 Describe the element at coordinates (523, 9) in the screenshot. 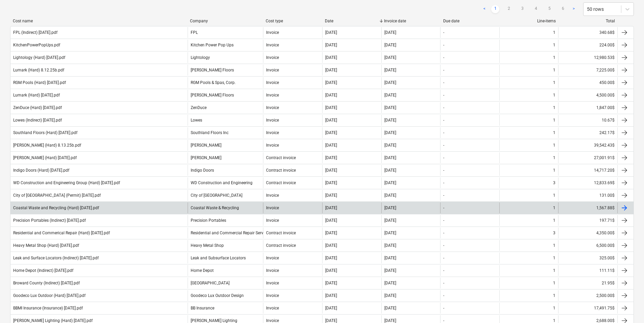

I see `a: Page 3` at that location.